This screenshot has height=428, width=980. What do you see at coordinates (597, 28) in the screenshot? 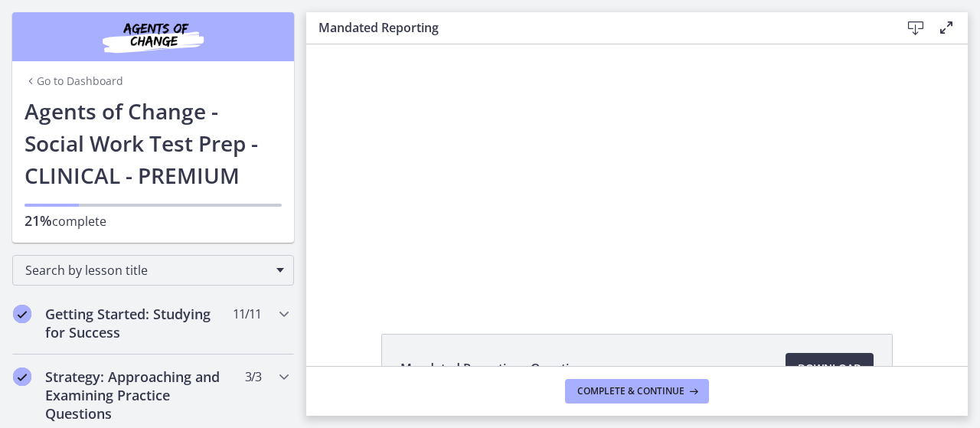
I see `h3: Mandated Reporting` at bounding box center [597, 28].